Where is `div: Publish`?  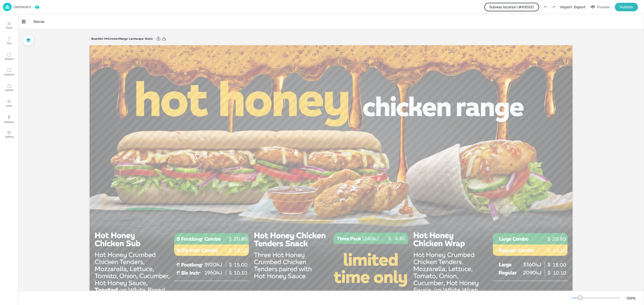 div: Publish is located at coordinates (626, 7).